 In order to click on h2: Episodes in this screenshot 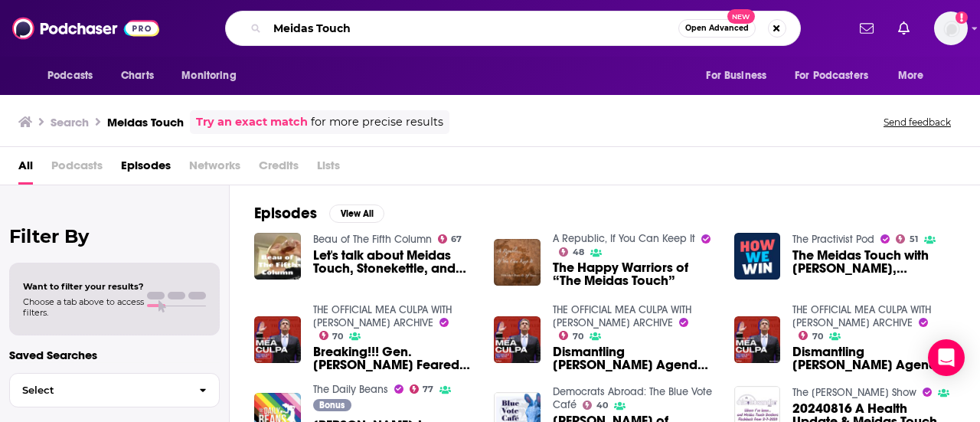, I will do `click(286, 213)`.